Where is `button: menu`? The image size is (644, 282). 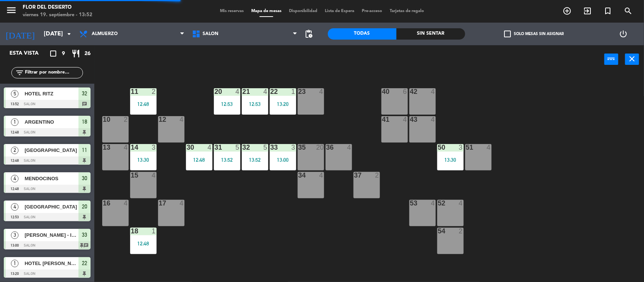 button: menu is located at coordinates (12, 12).